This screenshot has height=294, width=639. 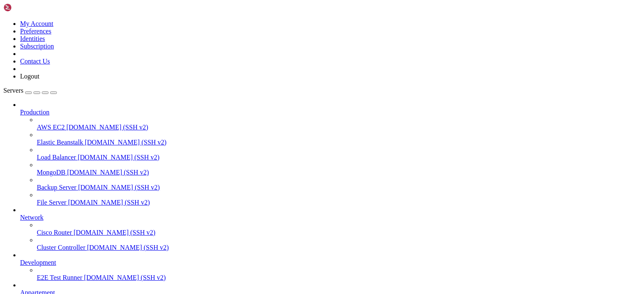 What do you see at coordinates (30, 76) in the screenshot?
I see `a: Logout` at bounding box center [30, 76].